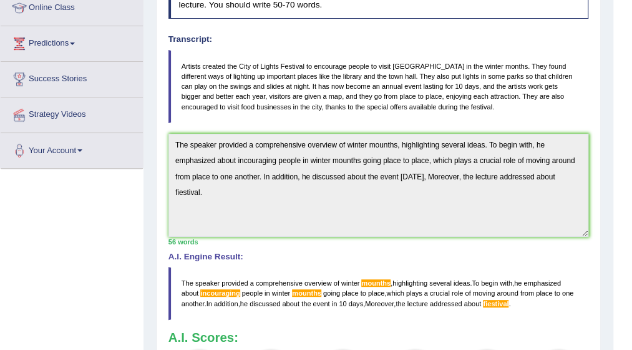 Image resolution: width=632 pixels, height=350 pixels. What do you see at coordinates (508, 293) in the screenshot?
I see `span: around` at bounding box center [508, 293].